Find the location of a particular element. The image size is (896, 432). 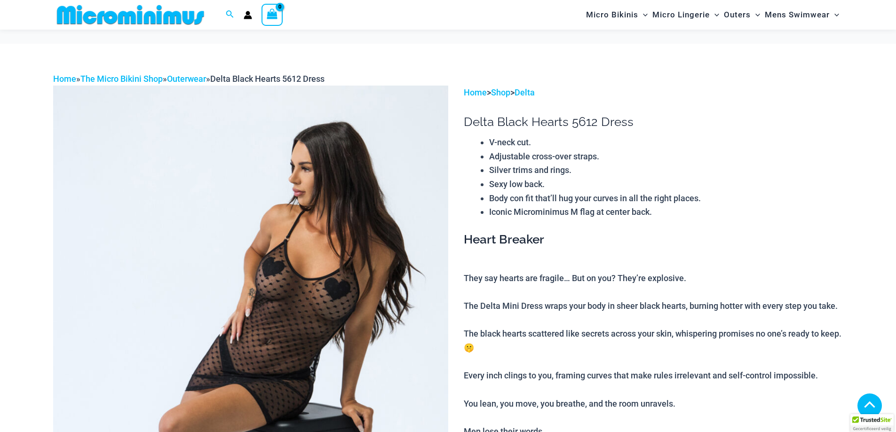

h3: Heart Breaker is located at coordinates (653, 240).